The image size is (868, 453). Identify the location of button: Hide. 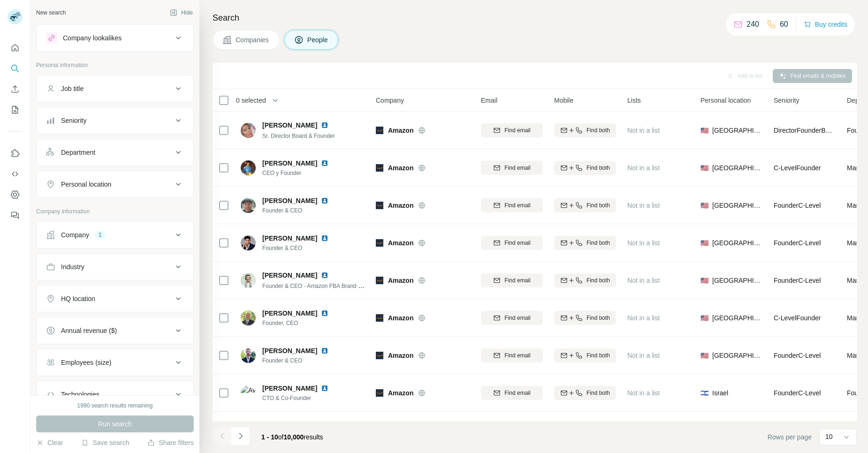
(181, 13).